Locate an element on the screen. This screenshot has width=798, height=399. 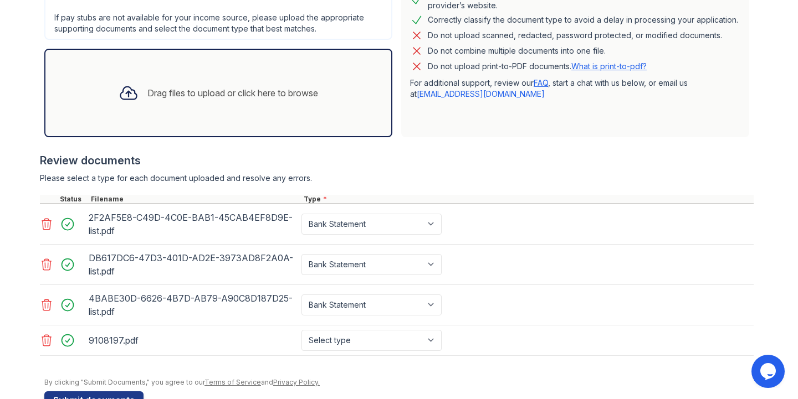
div: By clicking "Submit Documents," you agree to our and is located at coordinates (399, 383).